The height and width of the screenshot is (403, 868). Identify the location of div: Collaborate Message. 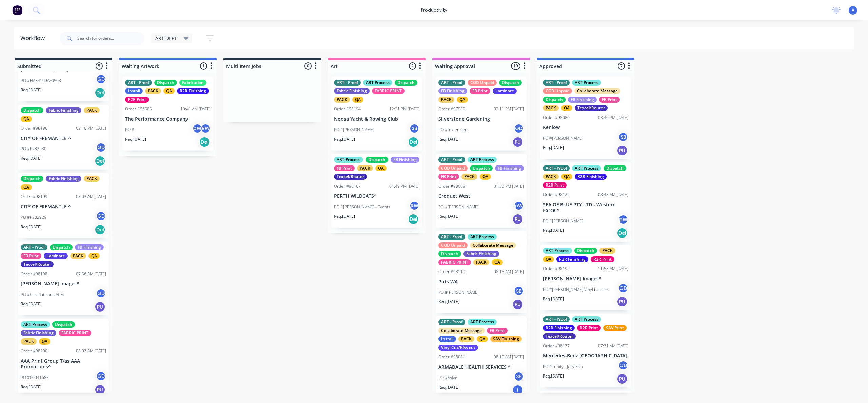
(461, 330).